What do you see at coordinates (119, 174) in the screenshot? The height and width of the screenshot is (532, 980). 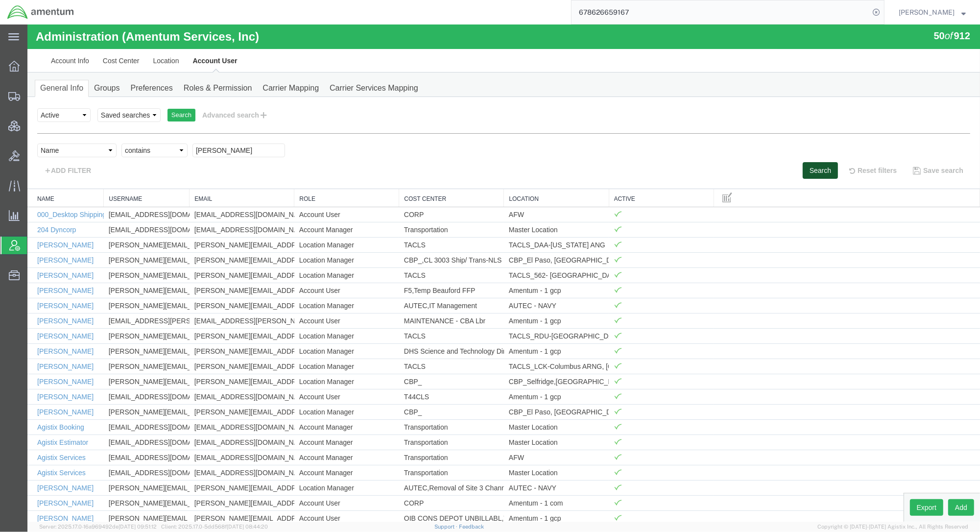 I see `a: Username` at bounding box center [119, 174].